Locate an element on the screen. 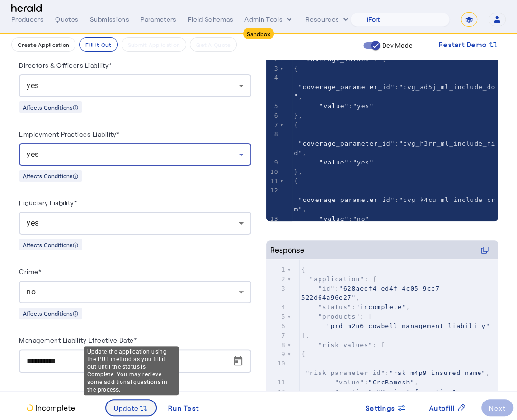  button: Create Application is located at coordinates (43, 45).